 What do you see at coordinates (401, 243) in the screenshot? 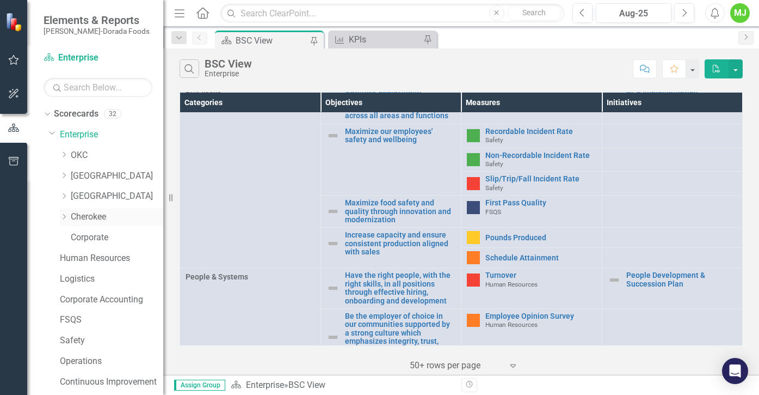
I see `a: Increase capacity and ensure consistent production aligned with sales` at bounding box center [401, 243].